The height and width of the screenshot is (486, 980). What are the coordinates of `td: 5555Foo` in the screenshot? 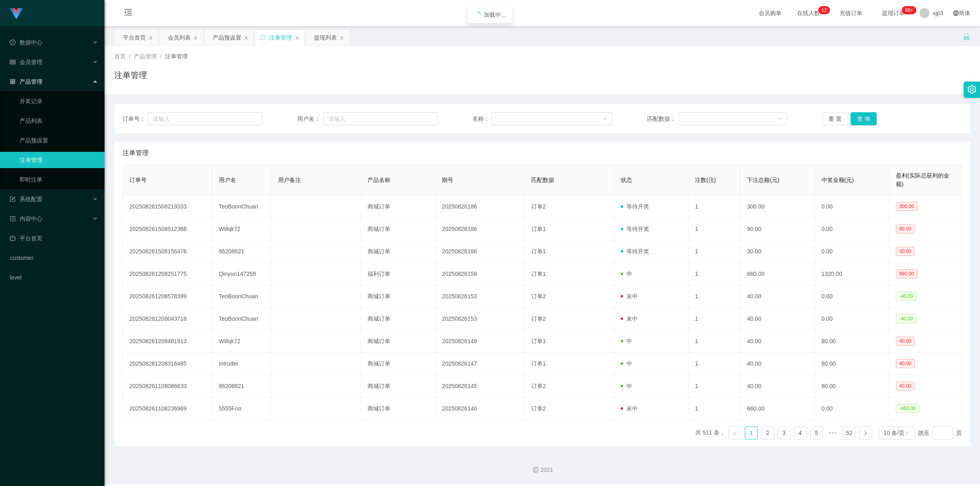 It's located at (242, 409).